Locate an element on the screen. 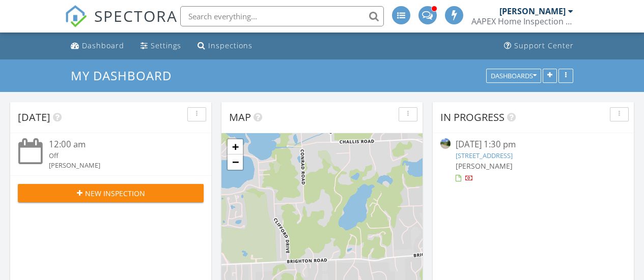 This screenshot has height=280, width=644. a: SPECTORA is located at coordinates (121, 24).